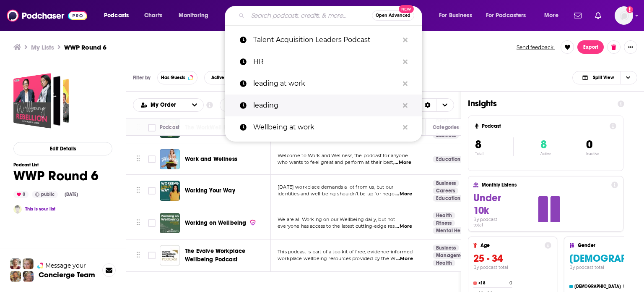 The image size is (644, 292). Describe the element at coordinates (604, 77) in the screenshot. I see `span: Split View` at that location.